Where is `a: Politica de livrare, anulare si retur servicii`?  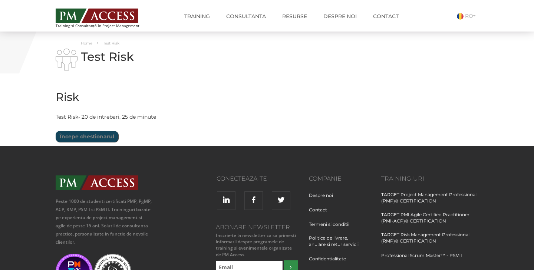 a: Politica de livrare, anulare si retur servicii is located at coordinates (339, 245).